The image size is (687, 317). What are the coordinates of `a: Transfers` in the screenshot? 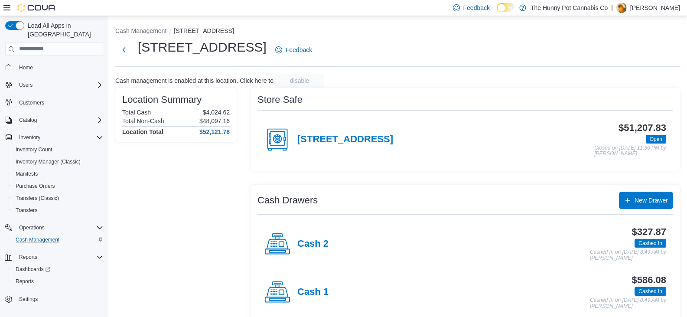 It's located at (26, 210).